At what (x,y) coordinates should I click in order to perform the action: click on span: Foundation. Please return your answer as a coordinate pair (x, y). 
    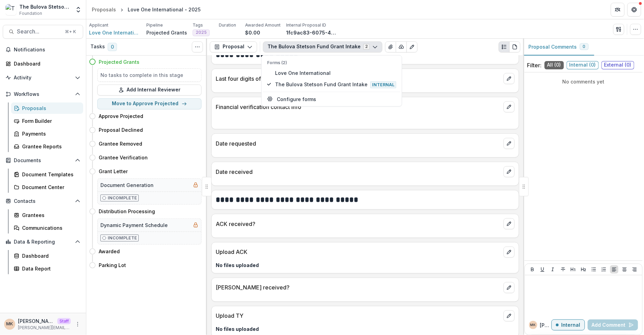
    Looking at the image, I should click on (31, 14).